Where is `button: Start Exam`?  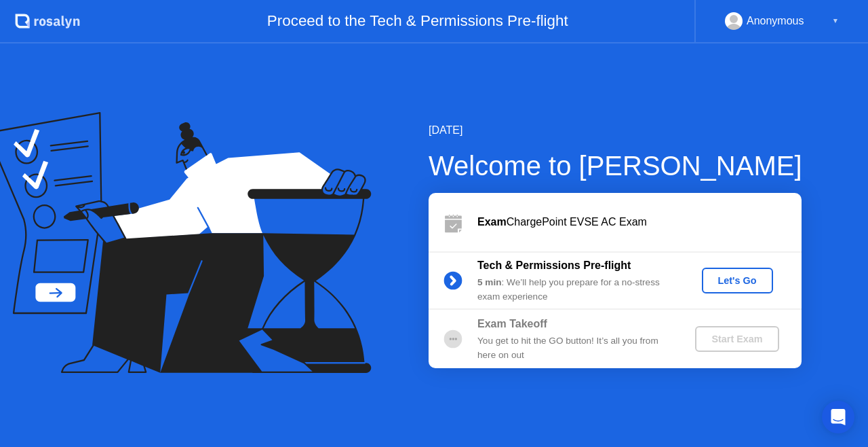 button: Start Exam is located at coordinates (736, 339).